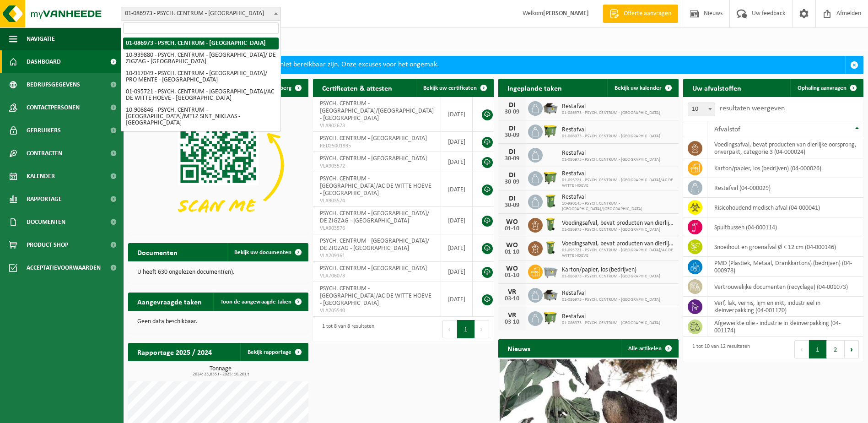 Image resolution: width=868 pixels, height=423 pixels. I want to click on span: VLA902673, so click(377, 126).